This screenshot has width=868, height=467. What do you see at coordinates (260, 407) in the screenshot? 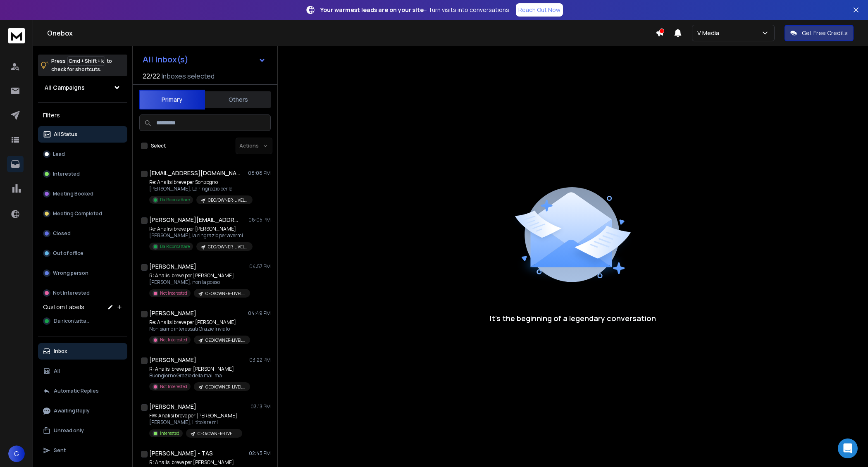
I see `p: 03:13 PM` at bounding box center [260, 407].